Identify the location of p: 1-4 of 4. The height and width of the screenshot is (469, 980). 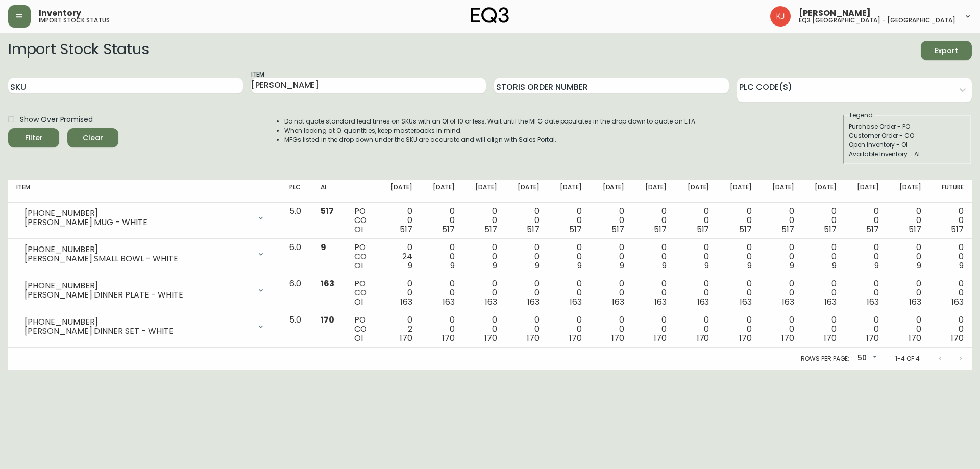
(907, 359).